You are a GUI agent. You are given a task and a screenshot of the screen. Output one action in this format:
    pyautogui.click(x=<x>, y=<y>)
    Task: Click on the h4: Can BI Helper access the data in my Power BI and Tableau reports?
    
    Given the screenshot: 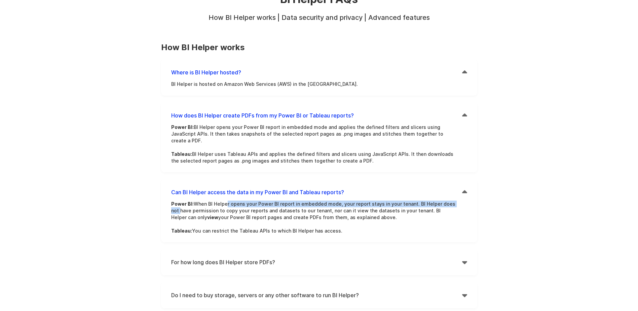 What is the action you would take?
    pyautogui.click(x=316, y=192)
    